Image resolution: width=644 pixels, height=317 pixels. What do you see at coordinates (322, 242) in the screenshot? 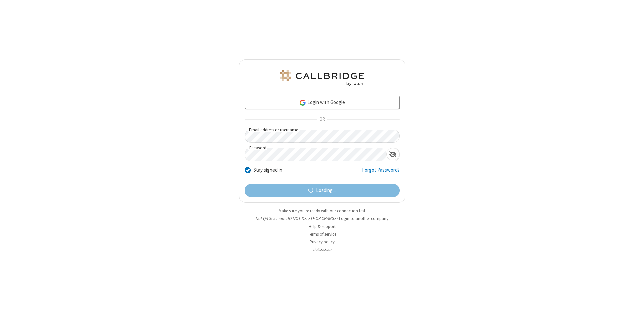
I see `a: Privacy policy` at bounding box center [322, 242].